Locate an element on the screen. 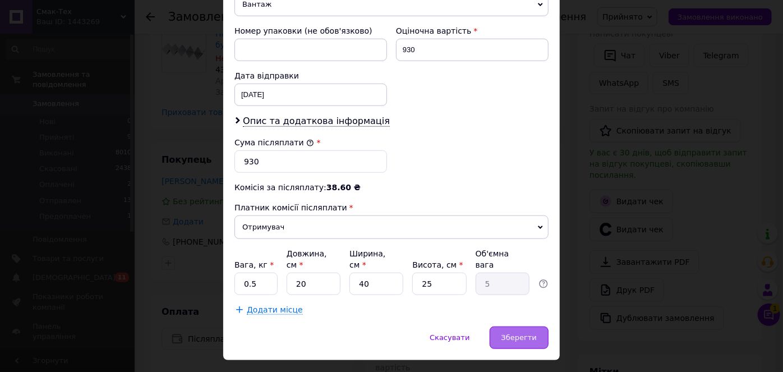  label: Сума післяплати is located at coordinates (274, 142).